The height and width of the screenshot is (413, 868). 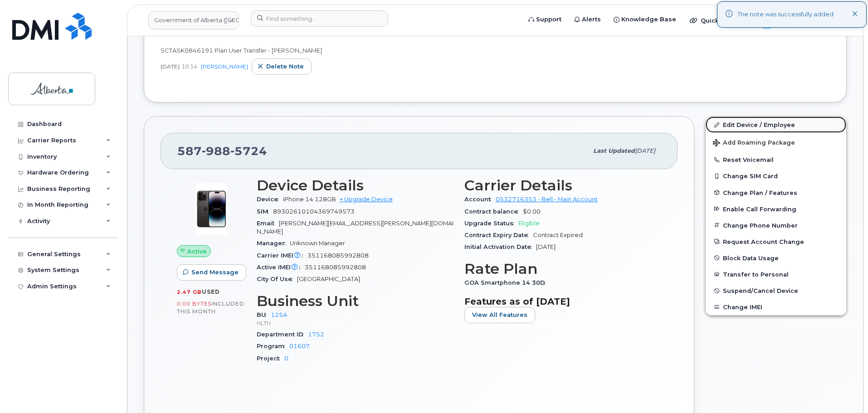 What do you see at coordinates (776, 291) in the screenshot?
I see `button: Suspend/Cancel Device` at bounding box center [776, 291].